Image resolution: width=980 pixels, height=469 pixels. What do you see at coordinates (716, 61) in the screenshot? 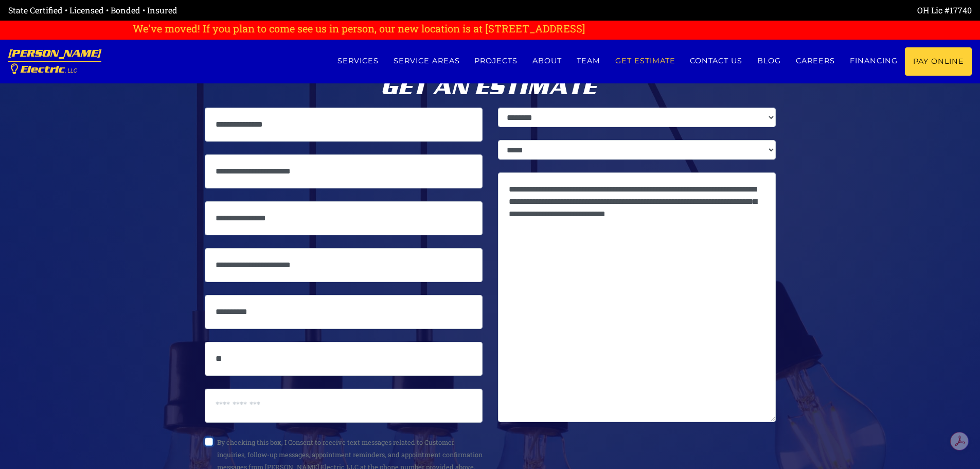
I see `a: Contact us` at bounding box center [716, 61].